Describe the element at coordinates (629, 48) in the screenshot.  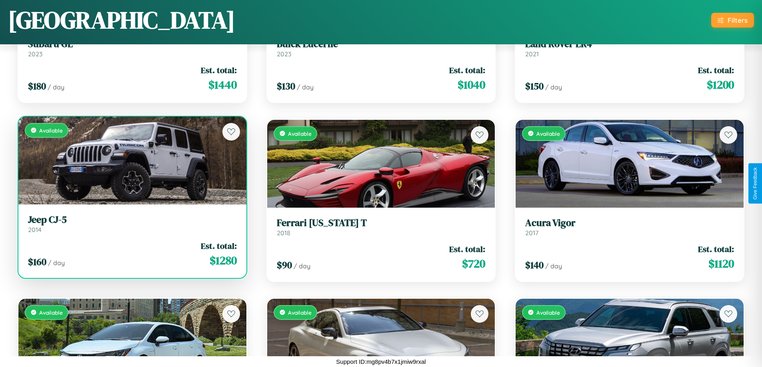
I see `a: Land Rover LR42021` at that location.